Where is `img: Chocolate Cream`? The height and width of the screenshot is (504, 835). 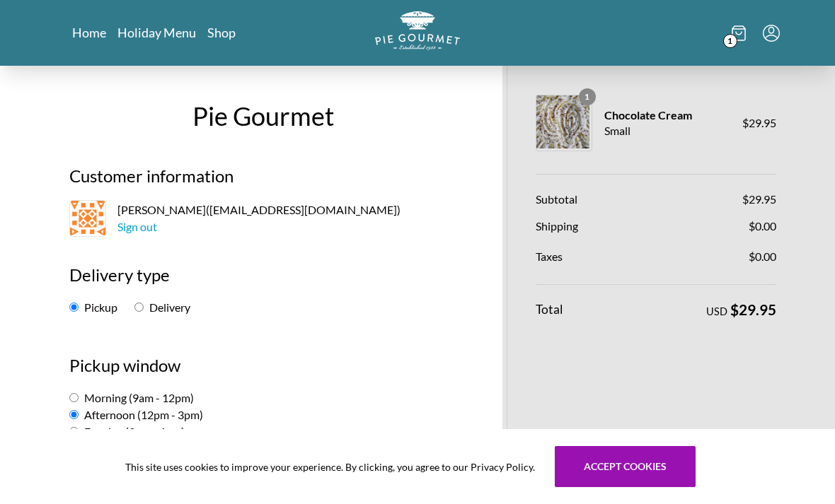 img: Chocolate Cream is located at coordinates (562, 122).